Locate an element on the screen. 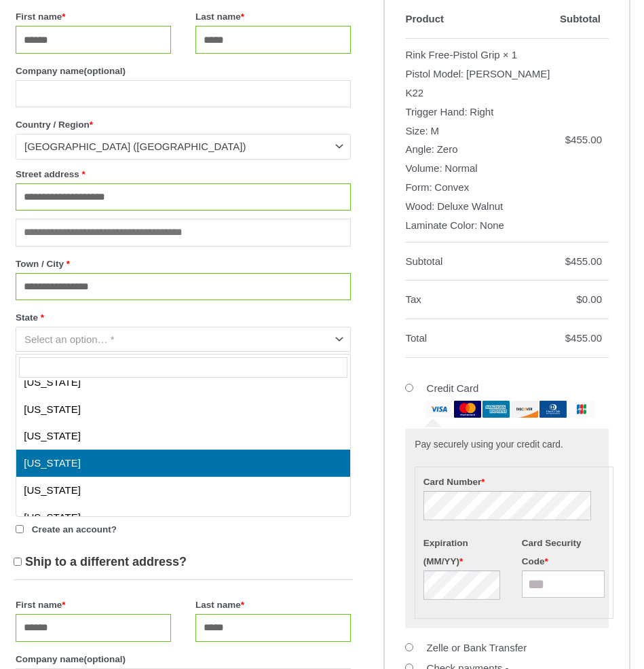 This screenshot has height=669, width=644. label: Credit Card is located at coordinates (500, 398).